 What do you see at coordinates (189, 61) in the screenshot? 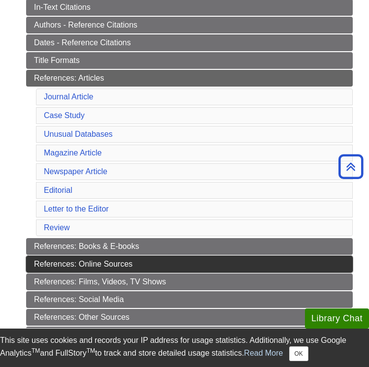
I see `a: Title Formats` at bounding box center [189, 61].